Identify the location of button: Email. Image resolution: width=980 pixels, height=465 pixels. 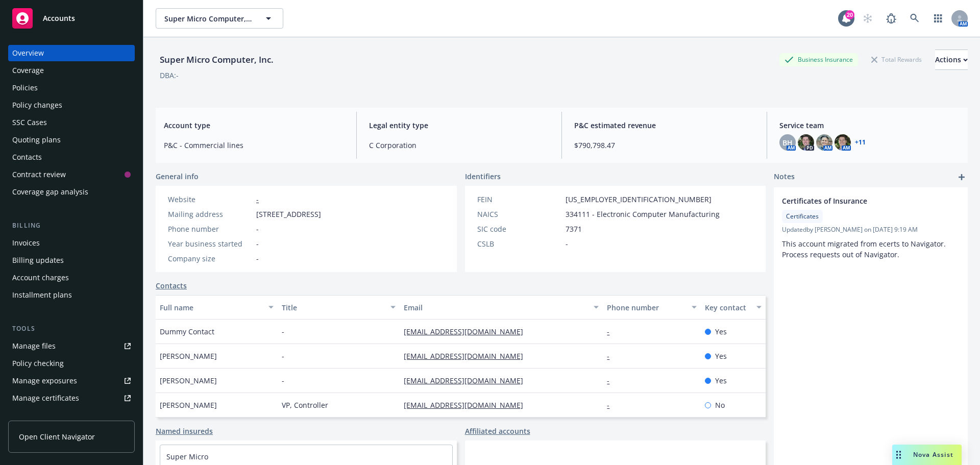
(501, 307).